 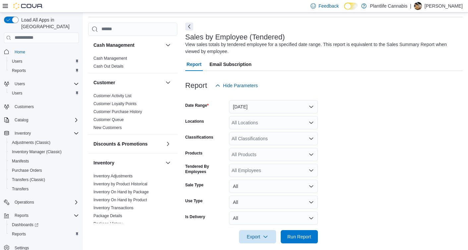 I want to click on div: Cash Management, so click(x=133, y=64).